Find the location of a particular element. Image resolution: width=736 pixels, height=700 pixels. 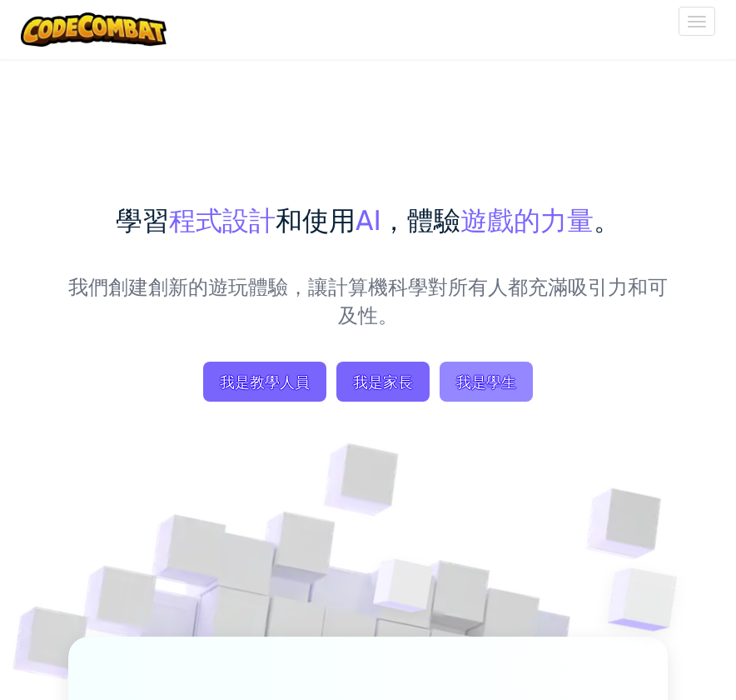

button: 我是學生 is located at coordinates (486, 381).